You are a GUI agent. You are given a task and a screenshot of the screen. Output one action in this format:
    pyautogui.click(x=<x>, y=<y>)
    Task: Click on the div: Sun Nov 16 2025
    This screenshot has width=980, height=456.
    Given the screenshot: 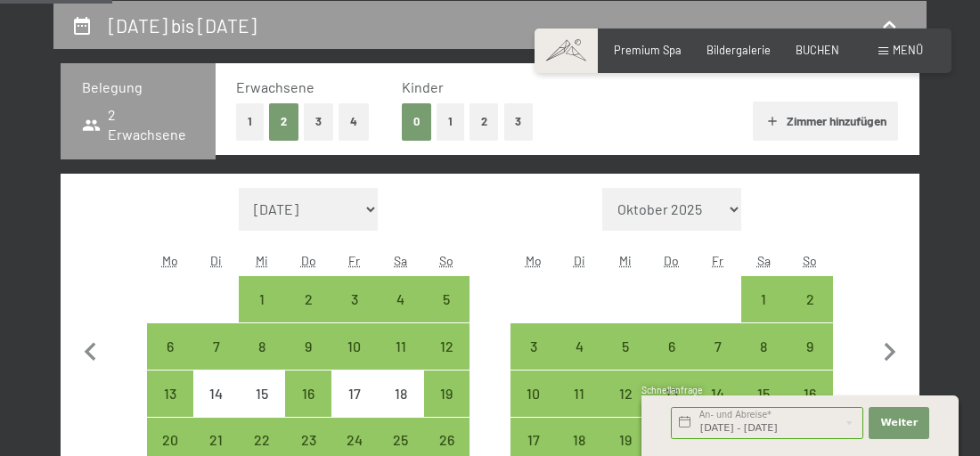 What is the action you would take?
    pyautogui.click(x=810, y=394)
    